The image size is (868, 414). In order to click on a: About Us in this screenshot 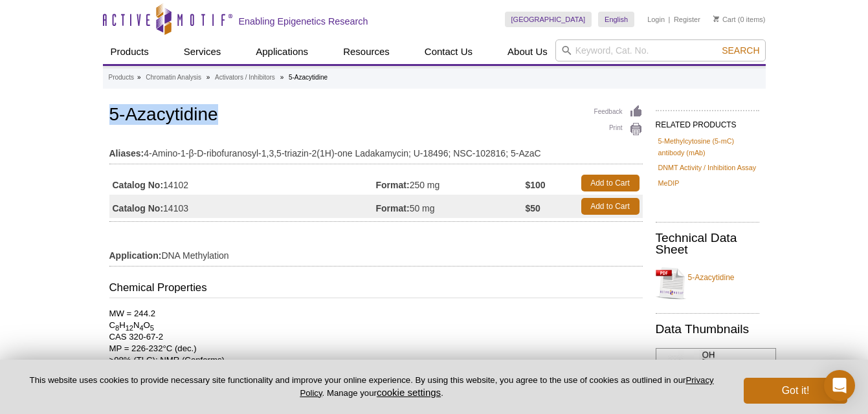, I will do `click(527, 52)`.